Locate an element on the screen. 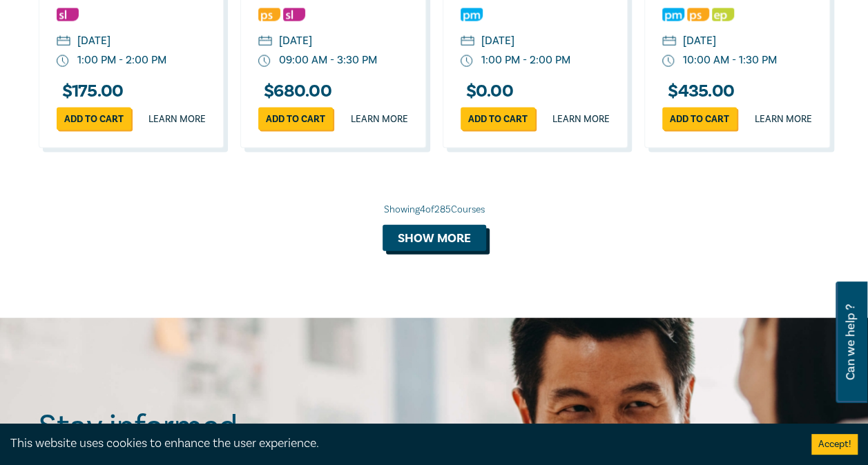 The image size is (868, 465). h3: $ 0.00 is located at coordinates (486, 91).